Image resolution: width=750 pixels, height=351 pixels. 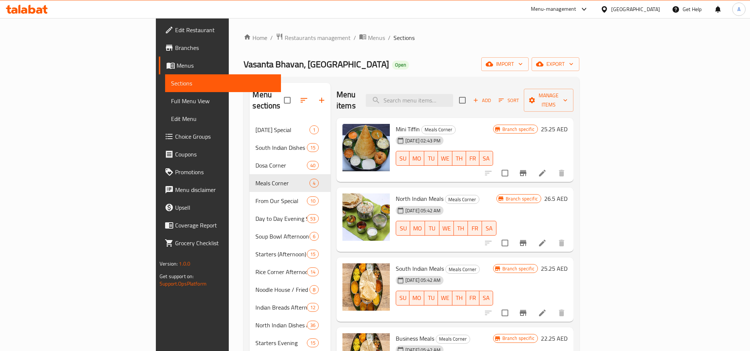 I want to click on div: Dosa Corner, so click(x=281, y=165).